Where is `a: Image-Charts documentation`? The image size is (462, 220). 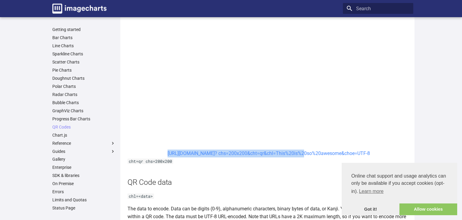 a: Image-Charts documentation is located at coordinates (79, 8).